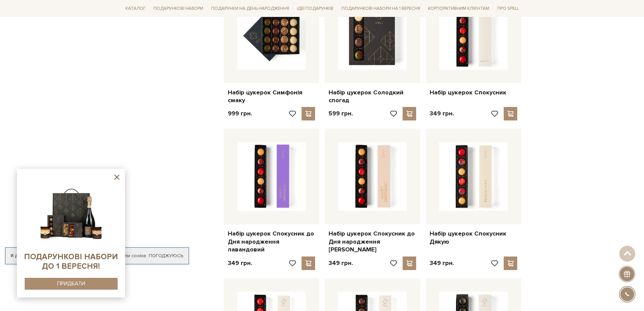  What do you see at coordinates (372, 96) in the screenshot?
I see `a: Набір цукерок Солодкий спогад` at bounding box center [372, 96].